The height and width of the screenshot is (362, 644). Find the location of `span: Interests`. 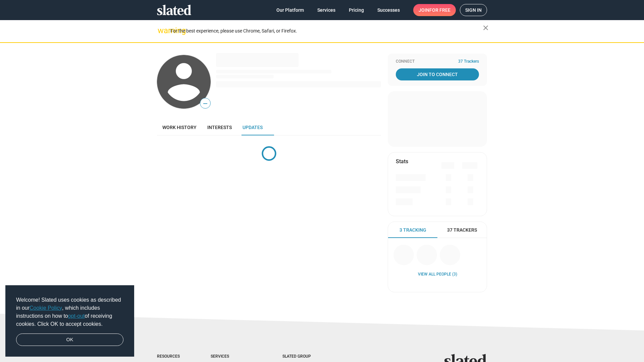

span: Interests is located at coordinates (219, 128).